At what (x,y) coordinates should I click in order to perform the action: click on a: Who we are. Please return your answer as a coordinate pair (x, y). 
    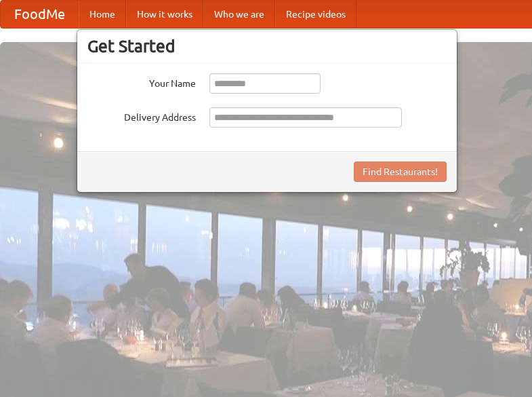
    Looking at the image, I should click on (240, 15).